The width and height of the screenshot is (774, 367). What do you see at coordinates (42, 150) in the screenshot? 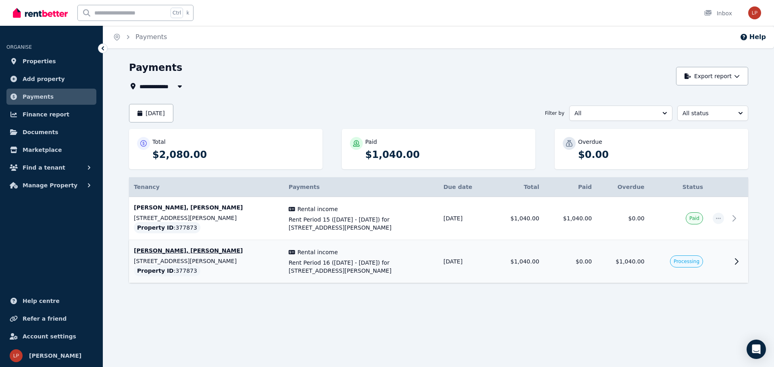
I see `span: Marketplace` at bounding box center [42, 150].